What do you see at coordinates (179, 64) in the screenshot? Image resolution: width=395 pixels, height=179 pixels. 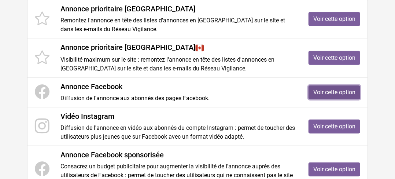 I see `p: Visibilité maximum sur le site : remontez l'annonce en tête des listes d'annonces en [GEOGRAPHIC_...` at bounding box center [179, 64].